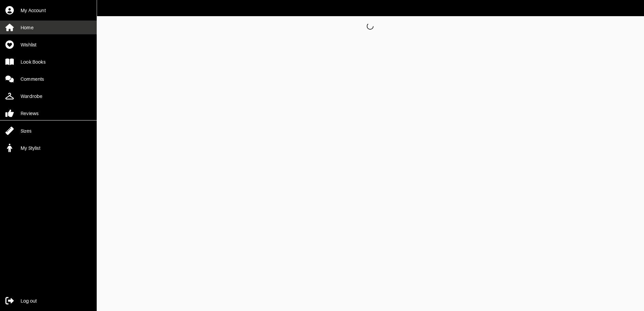  I want to click on div: Wardrobe, so click(31, 97).